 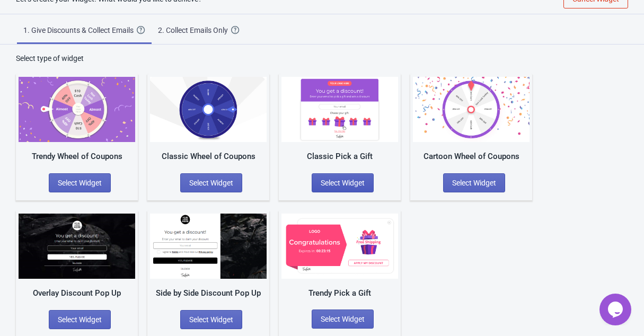 What do you see at coordinates (76, 246) in the screenshot?
I see `img: full_screen_popup.jpg` at bounding box center [76, 246].